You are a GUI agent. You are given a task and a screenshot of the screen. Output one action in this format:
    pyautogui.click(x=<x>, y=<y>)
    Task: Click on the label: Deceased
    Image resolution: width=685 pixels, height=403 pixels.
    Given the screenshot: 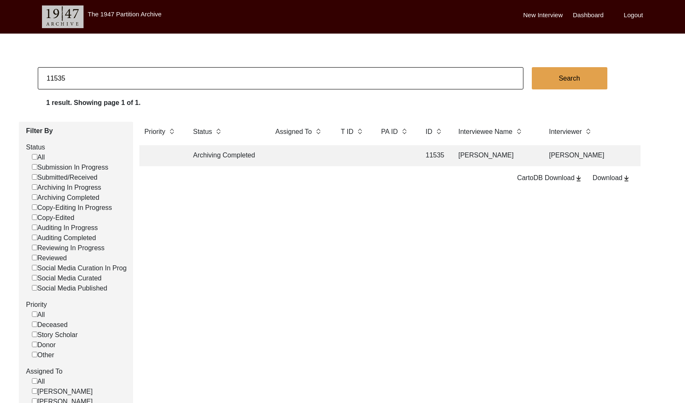 What is the action you would take?
    pyautogui.click(x=50, y=325)
    